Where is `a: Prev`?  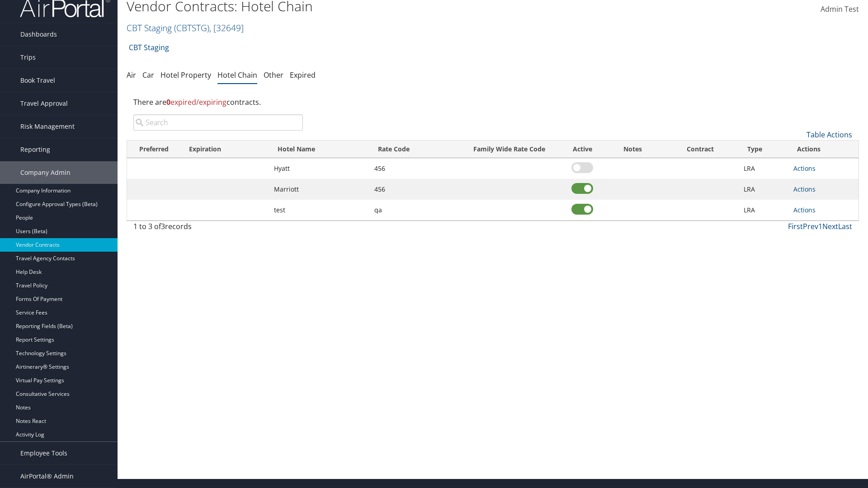
a: Prev is located at coordinates (810, 227).